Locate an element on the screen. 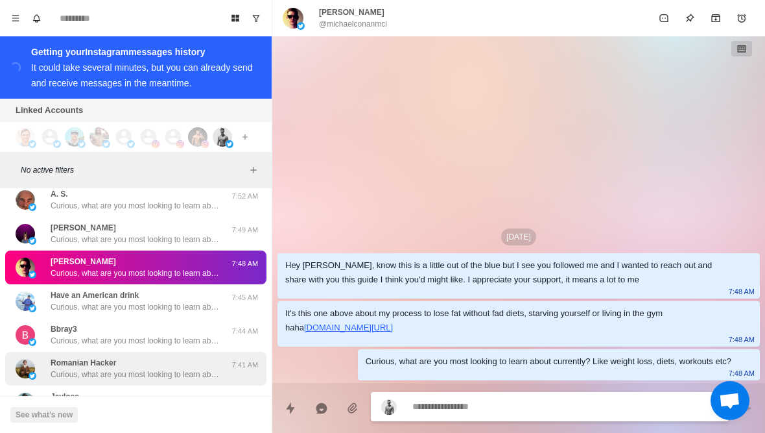  div: Open chat is located at coordinates (730, 400).